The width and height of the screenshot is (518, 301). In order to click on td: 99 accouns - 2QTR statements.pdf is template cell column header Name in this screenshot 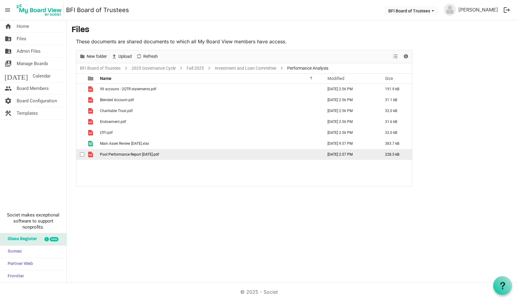, I will do `click(210, 89)`.